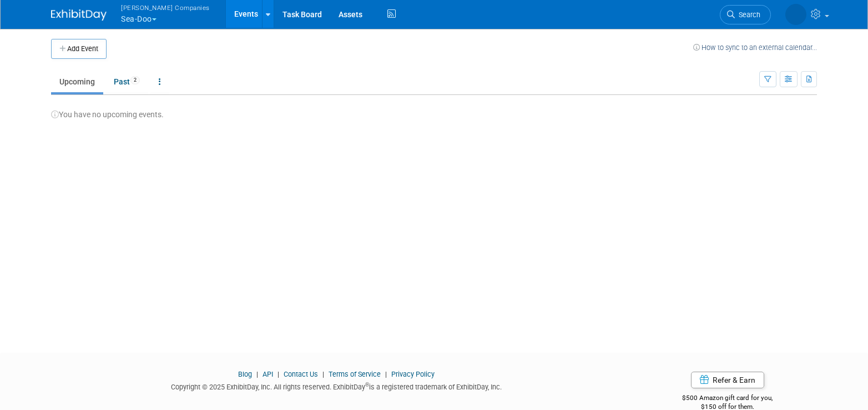 This screenshot has height=410, width=868. Describe the element at coordinates (691, 15) in the screenshot. I see `span: Search` at that location.